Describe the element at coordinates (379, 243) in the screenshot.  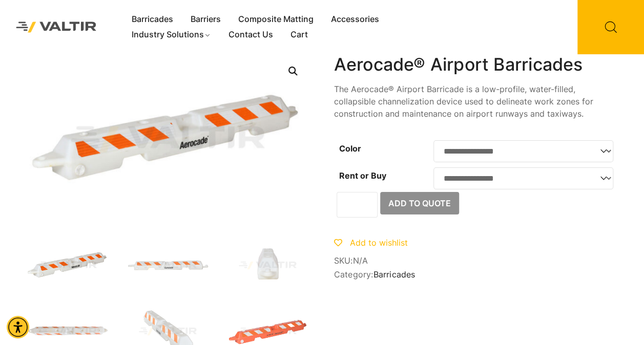
I see `span: Add to wishlist` at that location.